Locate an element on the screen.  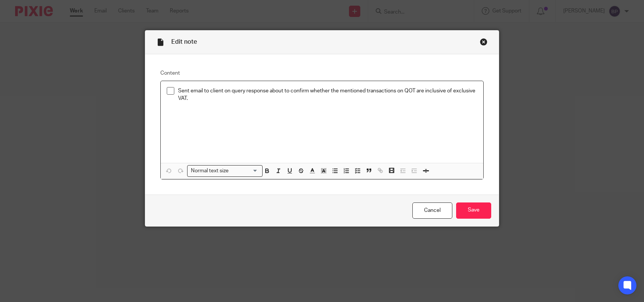
label: Content is located at coordinates (322, 73).